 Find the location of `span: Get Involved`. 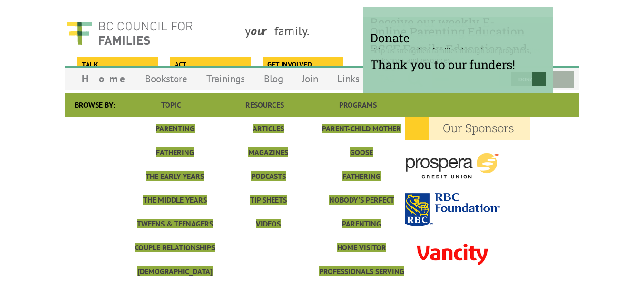

span: Get Involved is located at coordinates (302, 64).